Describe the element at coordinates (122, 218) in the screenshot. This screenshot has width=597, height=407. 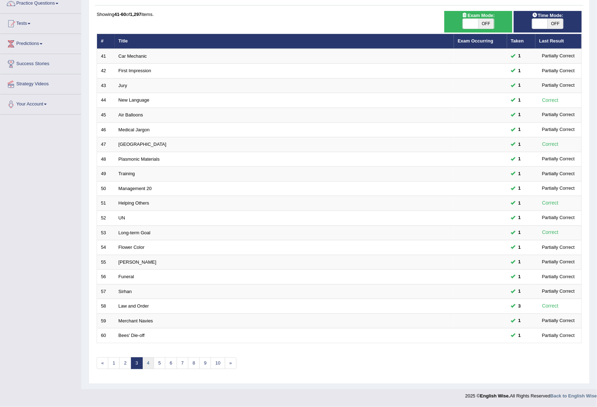
I see `a: UN` at that location.